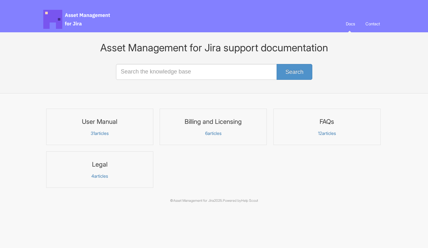  I want to click on h3: Legal, so click(100, 164).